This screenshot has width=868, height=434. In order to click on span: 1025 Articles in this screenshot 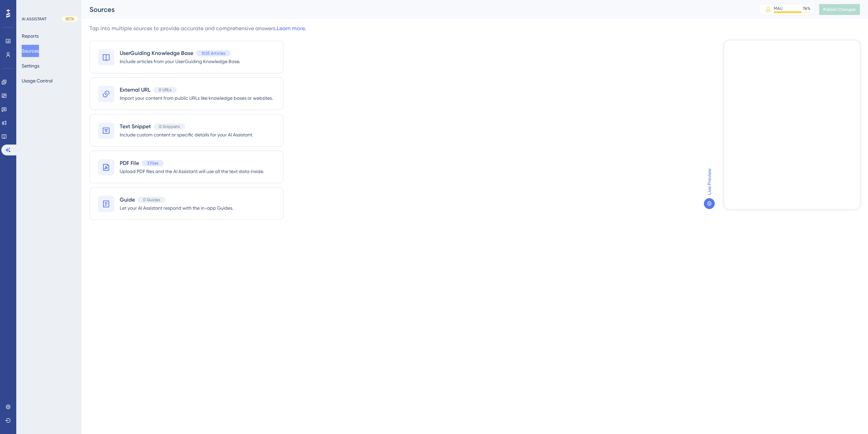, I will do `click(213, 53)`.